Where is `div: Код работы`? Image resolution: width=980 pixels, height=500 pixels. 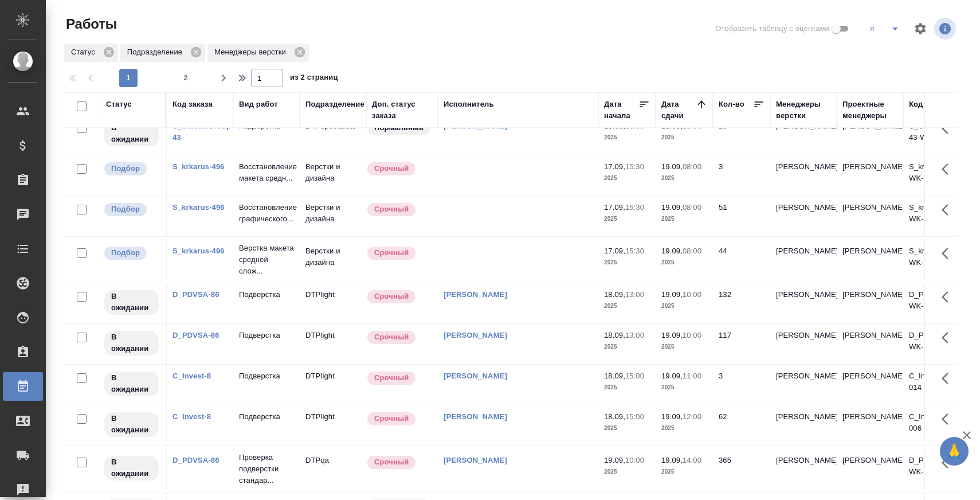
div: Код работы is located at coordinates (931, 104).